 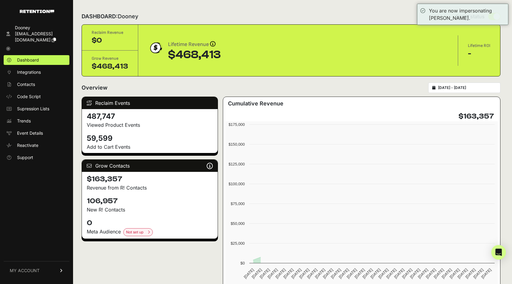 What do you see at coordinates (28, 60) in the screenshot?
I see `span: Dashboard` at bounding box center [28, 60].